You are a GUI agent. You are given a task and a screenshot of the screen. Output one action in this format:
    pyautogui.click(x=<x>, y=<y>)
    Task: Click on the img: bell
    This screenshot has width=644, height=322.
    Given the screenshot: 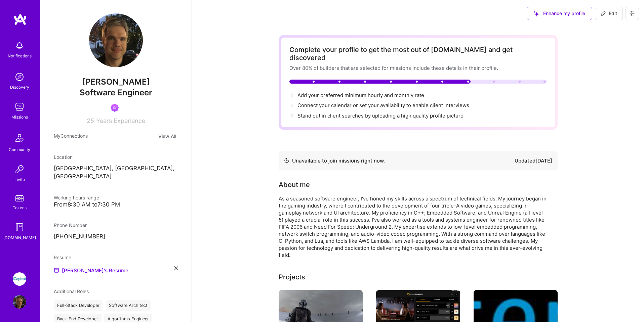 What is the action you would take?
    pyautogui.click(x=19, y=46)
    